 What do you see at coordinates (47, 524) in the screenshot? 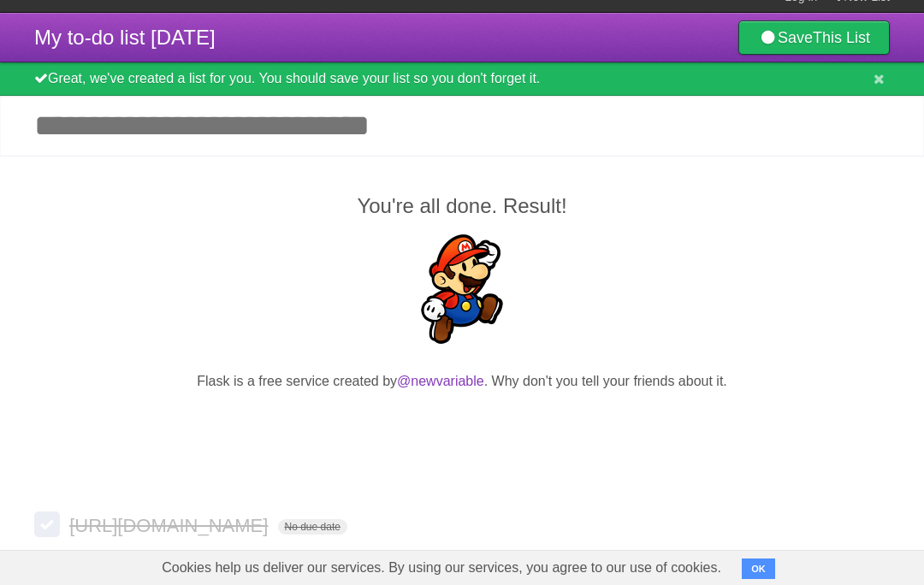
I see `label: Done` at bounding box center [47, 524].